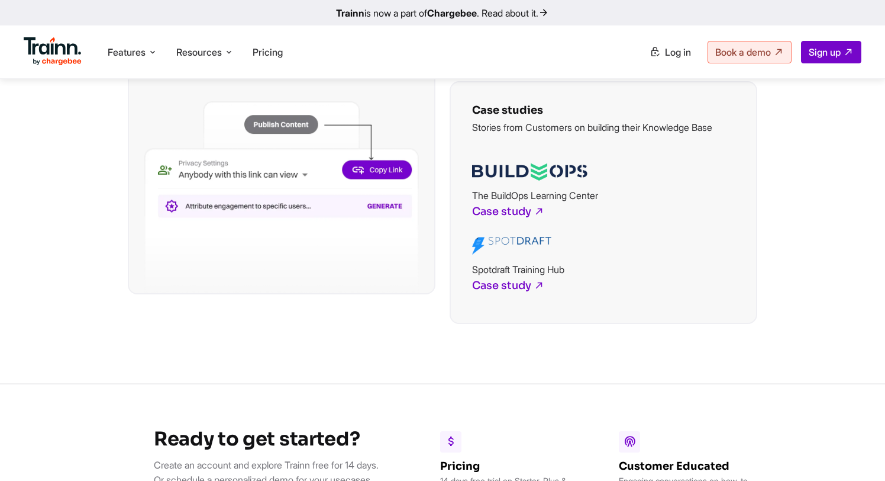 Image resolution: width=885 pixels, height=481 pixels. What do you see at coordinates (825, 52) in the screenshot?
I see `span: Sign up` at bounding box center [825, 52].